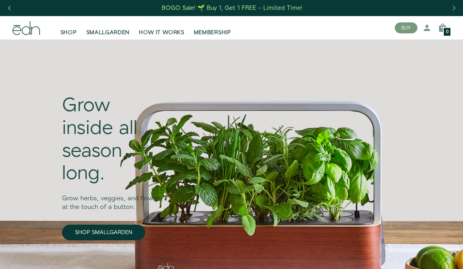 This screenshot has width=463, height=269. I want to click on button: BUY, so click(406, 28).